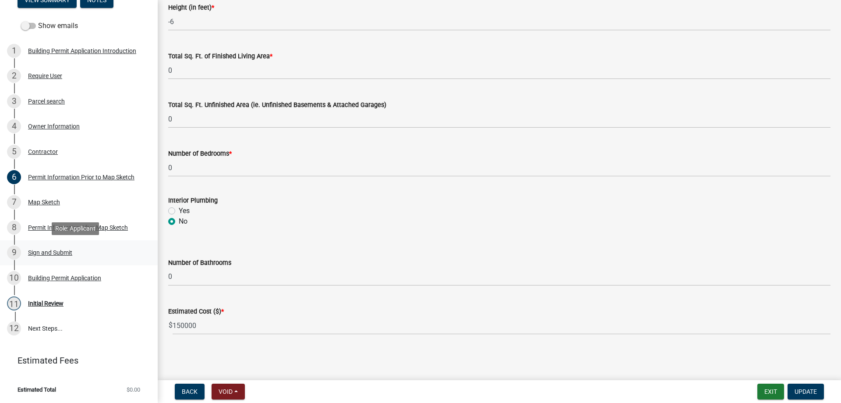  Describe the element at coordinates (806, 391) in the screenshot. I see `button: Update` at that location.